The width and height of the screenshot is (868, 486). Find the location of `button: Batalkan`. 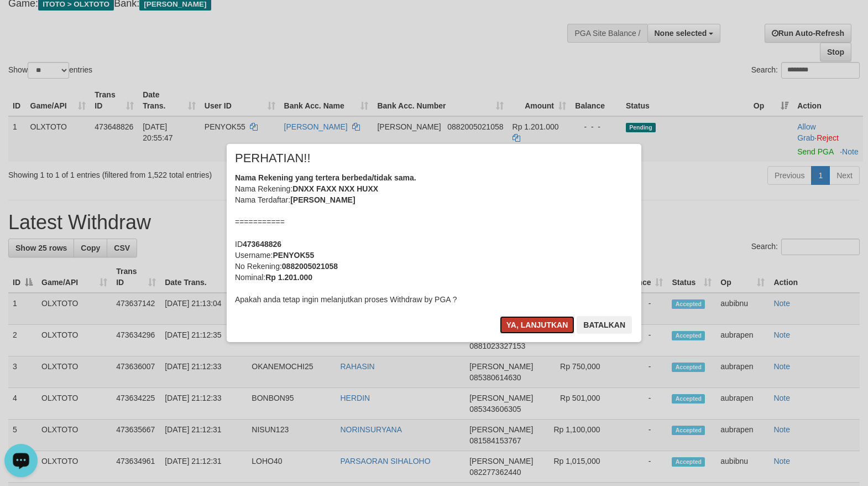

button: Batalkan is located at coordinates (604, 325).